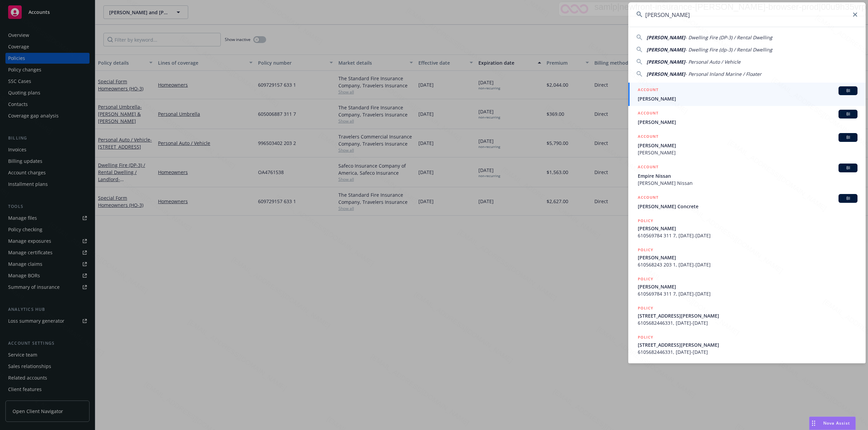 This screenshot has height=430, width=868. I want to click on button: Nova Assist, so click(833, 424).